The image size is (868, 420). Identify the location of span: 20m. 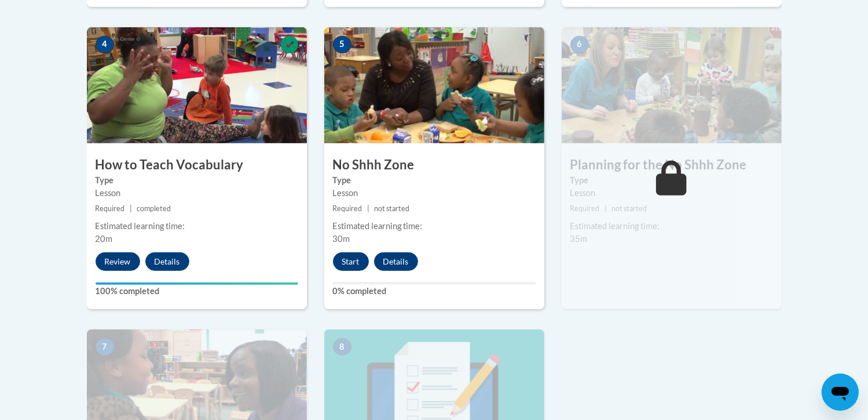
(104, 238).